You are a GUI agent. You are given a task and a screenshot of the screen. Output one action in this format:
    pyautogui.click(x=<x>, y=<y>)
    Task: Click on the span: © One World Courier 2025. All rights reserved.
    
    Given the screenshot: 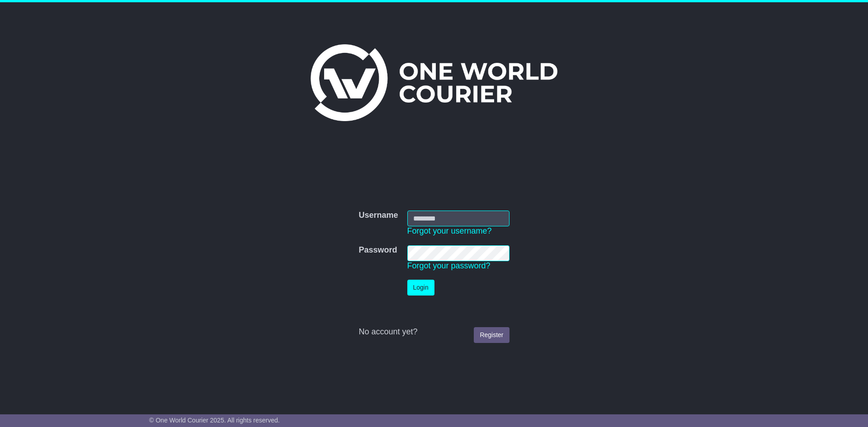 What is the action you would take?
    pyautogui.click(x=214, y=421)
    